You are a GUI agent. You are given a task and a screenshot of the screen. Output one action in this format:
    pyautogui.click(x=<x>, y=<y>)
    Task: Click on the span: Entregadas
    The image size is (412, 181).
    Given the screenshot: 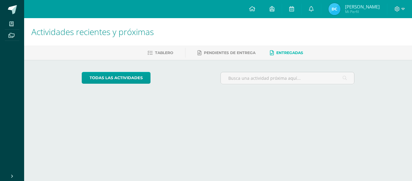 What is the action you would take?
    pyautogui.click(x=290, y=53)
    